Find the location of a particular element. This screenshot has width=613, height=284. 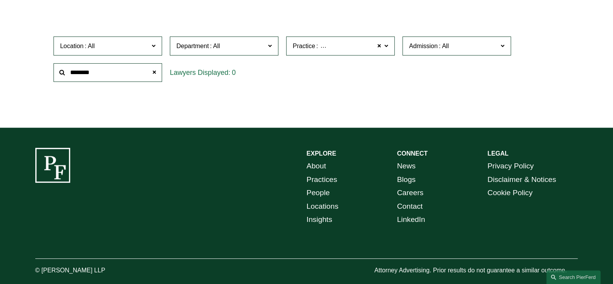

span: 0 is located at coordinates (234, 73).